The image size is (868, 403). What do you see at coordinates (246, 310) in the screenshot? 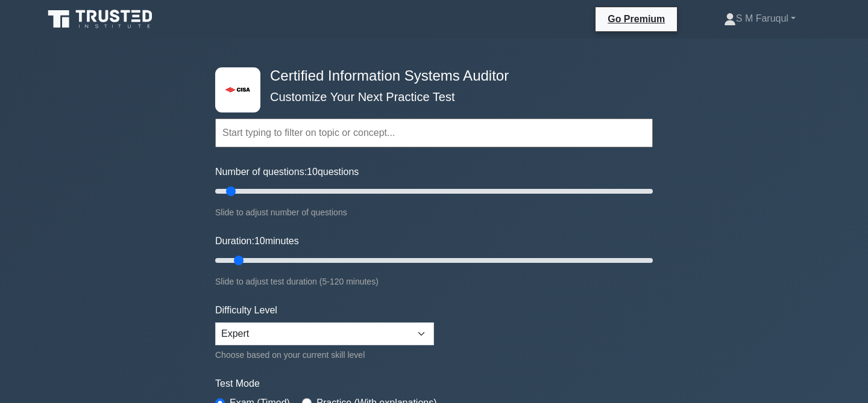
I see `label: Difficulty Level` at bounding box center [246, 310].